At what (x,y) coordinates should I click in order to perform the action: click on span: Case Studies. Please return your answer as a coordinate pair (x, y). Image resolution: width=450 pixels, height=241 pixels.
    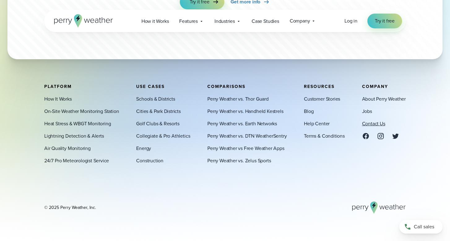
    Looking at the image, I should click on (265, 21).